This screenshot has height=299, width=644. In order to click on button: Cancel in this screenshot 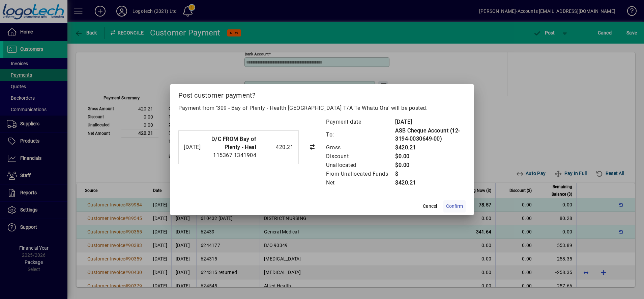, I will do `click(430, 207)`.